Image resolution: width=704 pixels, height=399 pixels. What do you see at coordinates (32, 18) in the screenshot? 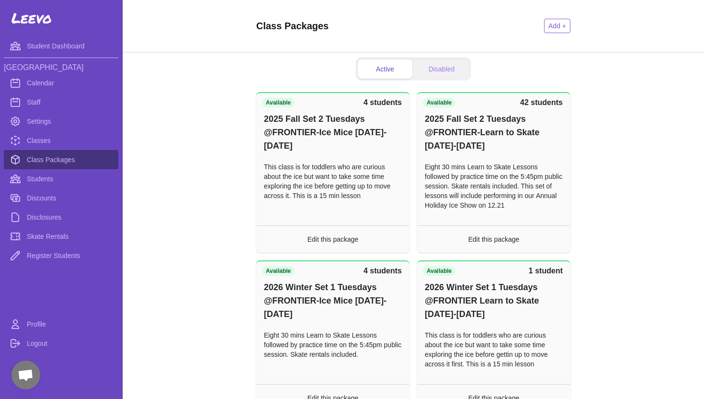
I see `span: Leevo` at bounding box center [32, 18].